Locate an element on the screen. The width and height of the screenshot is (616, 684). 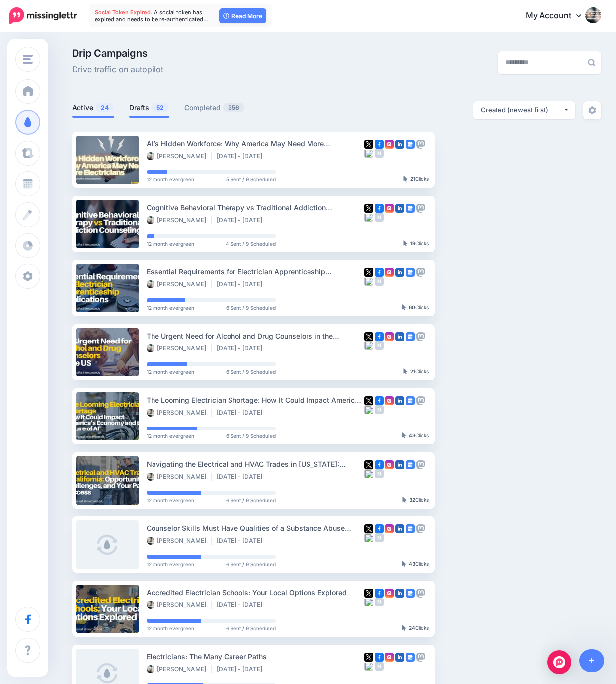
img: menu.png is located at coordinates (28, 59).